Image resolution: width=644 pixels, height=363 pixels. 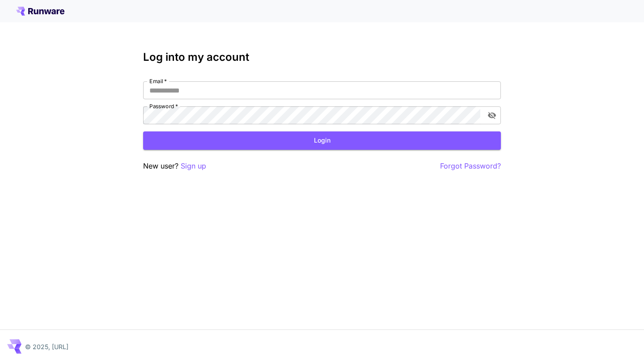 I want to click on p: Forgot Password?, so click(x=470, y=166).